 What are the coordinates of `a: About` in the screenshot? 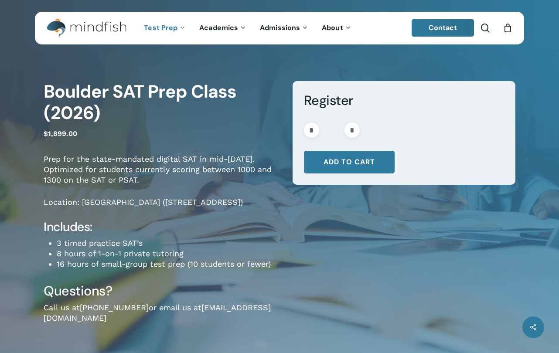 It's located at (337, 28).